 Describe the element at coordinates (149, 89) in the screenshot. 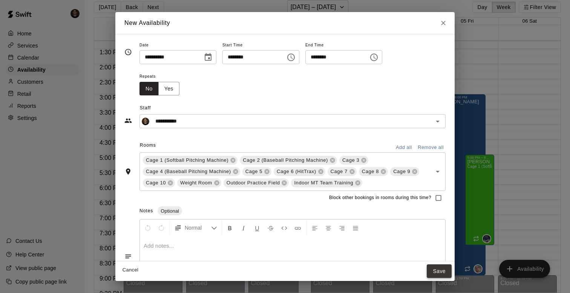

I see `button: No` at that location.